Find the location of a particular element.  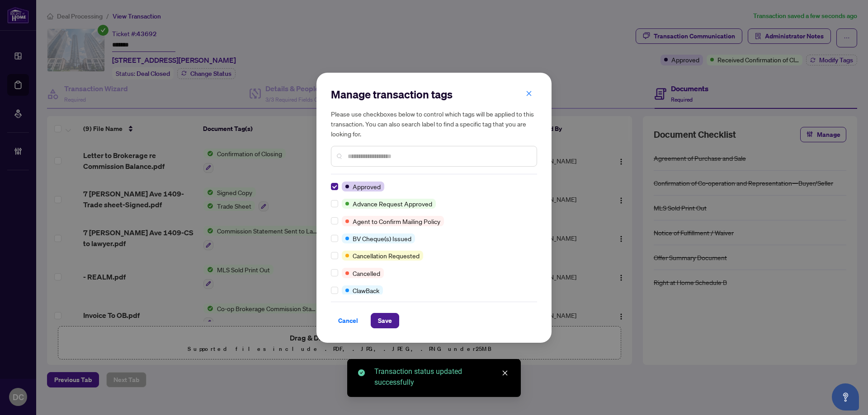

span: Cancel is located at coordinates (348, 321).